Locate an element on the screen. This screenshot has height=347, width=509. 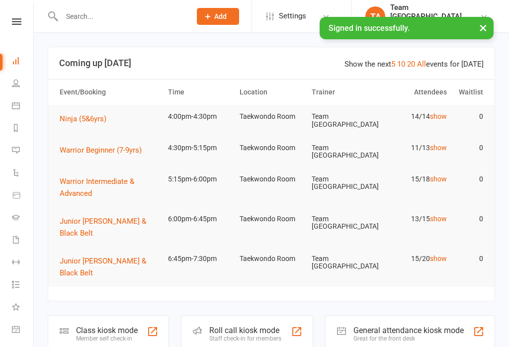
button: Ninja (5&6yrs) is located at coordinates (86, 119).